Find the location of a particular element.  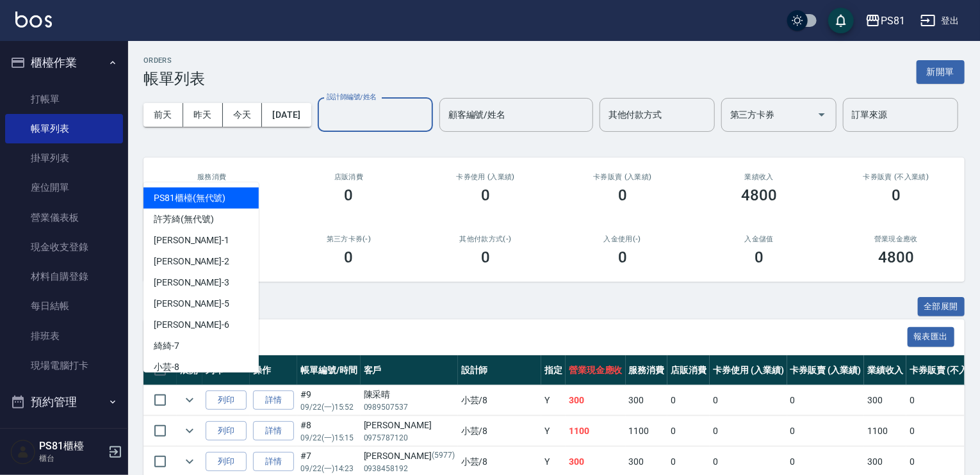

p: 09/22 (一) 14:23 is located at coordinates (329, 469).